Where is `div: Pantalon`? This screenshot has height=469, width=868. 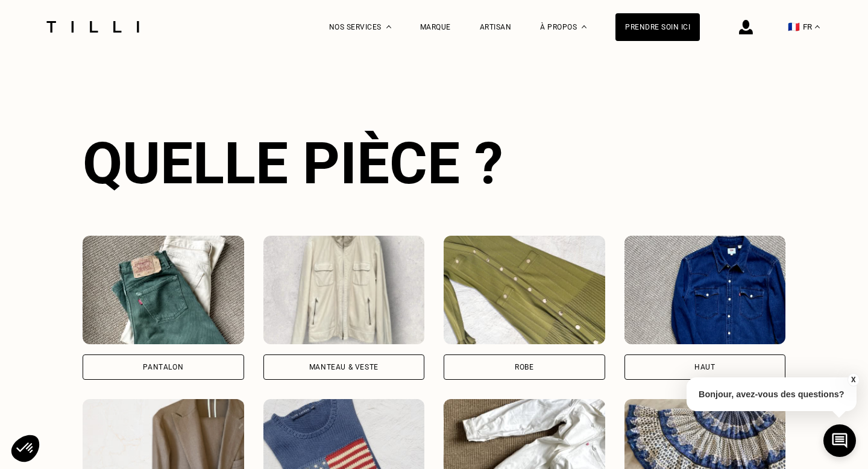
div: Pantalon is located at coordinates (163, 367).